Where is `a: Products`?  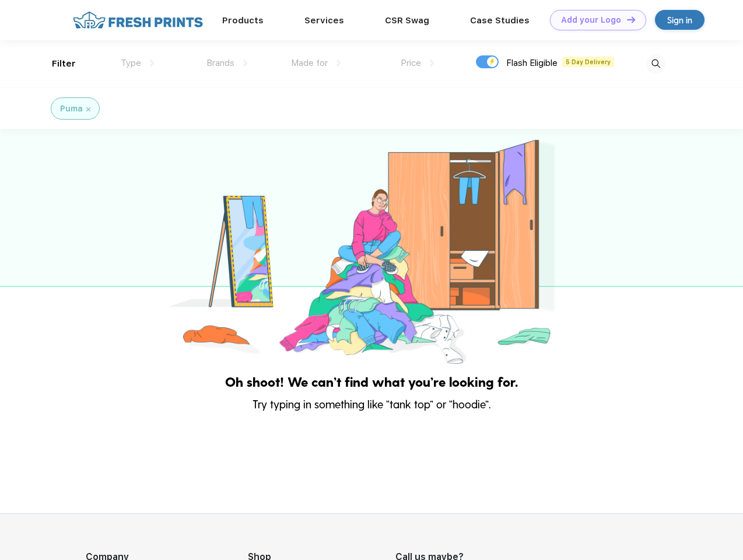
a: Products is located at coordinates (242, 20).